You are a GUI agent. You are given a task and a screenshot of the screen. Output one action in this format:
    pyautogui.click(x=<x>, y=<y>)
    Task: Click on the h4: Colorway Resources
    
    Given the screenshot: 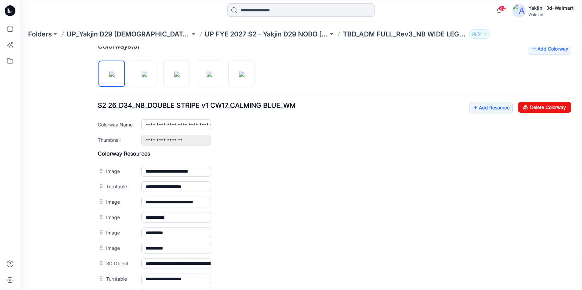 What is the action you would take?
    pyautogui.click(x=315, y=107)
    